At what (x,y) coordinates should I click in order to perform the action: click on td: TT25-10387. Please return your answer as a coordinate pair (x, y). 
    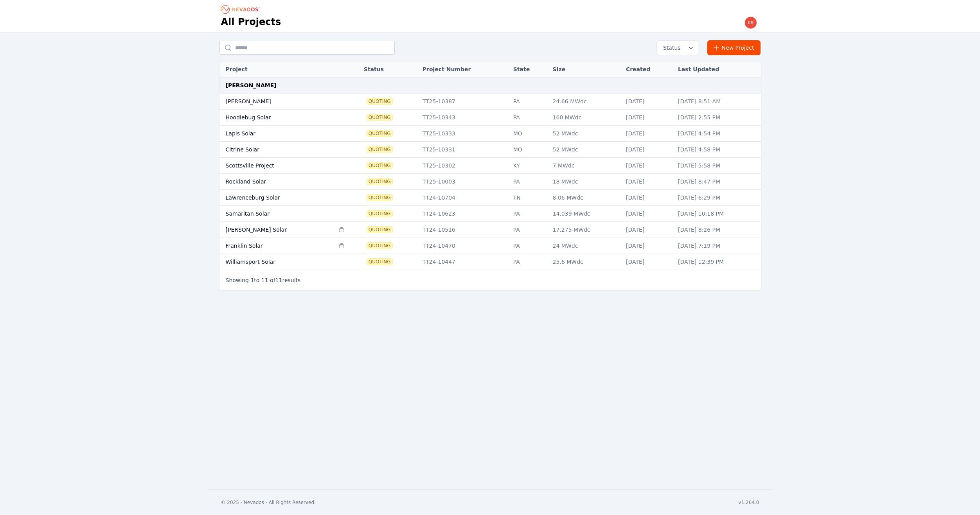
    Looking at the image, I should click on (464, 101).